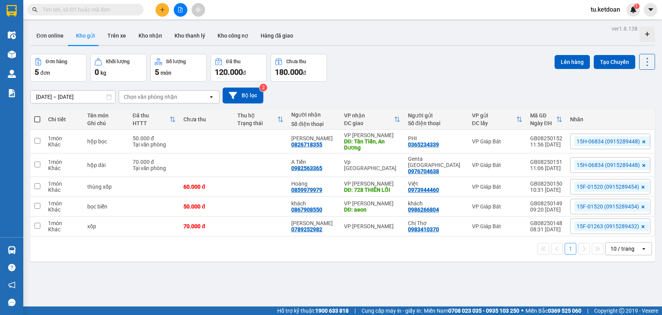 Image resolution: width=662 pixels, height=315 pixels. Describe the element at coordinates (648, 34) in the screenshot. I see `div: Tạo kho hàng mới` at that location.